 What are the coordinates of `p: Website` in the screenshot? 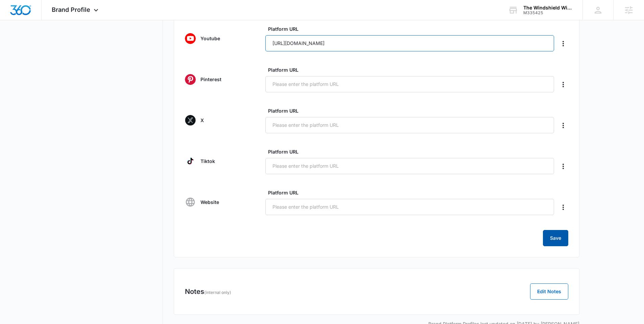 It's located at (210, 202).